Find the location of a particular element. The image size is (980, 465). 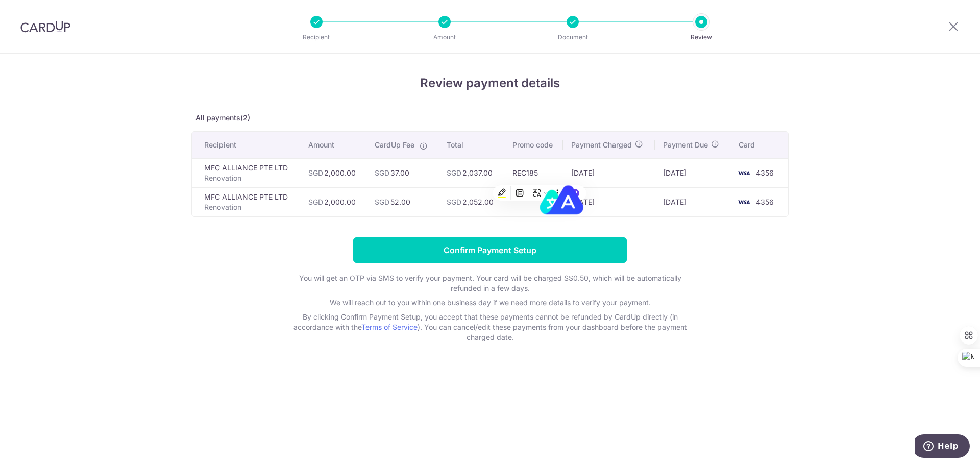

th: Amount is located at coordinates (333, 145).